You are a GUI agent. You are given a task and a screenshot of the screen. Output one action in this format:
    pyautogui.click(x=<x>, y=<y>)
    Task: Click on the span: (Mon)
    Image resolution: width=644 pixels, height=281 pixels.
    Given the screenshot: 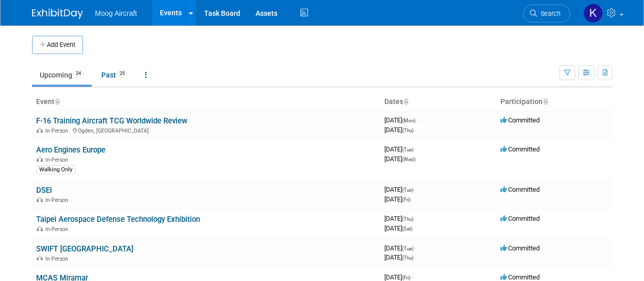 What is the action you would take?
    pyautogui.click(x=409, y=120)
    